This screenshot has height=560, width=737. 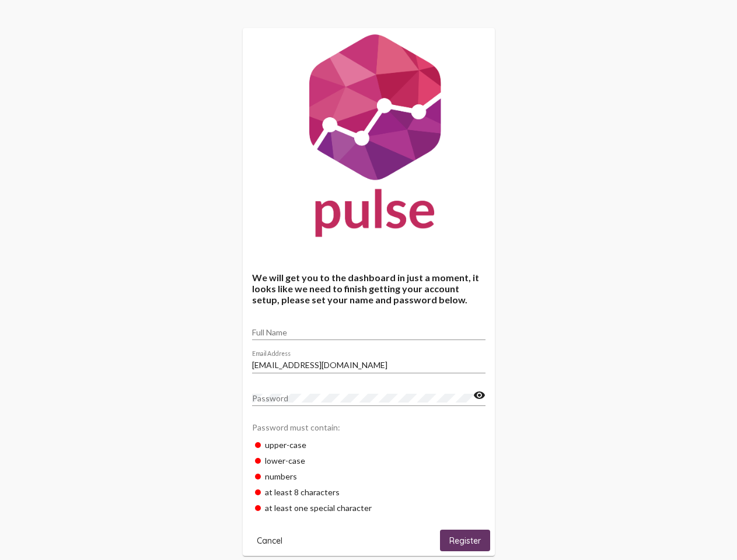 I want to click on button: Cancel, so click(x=270, y=540).